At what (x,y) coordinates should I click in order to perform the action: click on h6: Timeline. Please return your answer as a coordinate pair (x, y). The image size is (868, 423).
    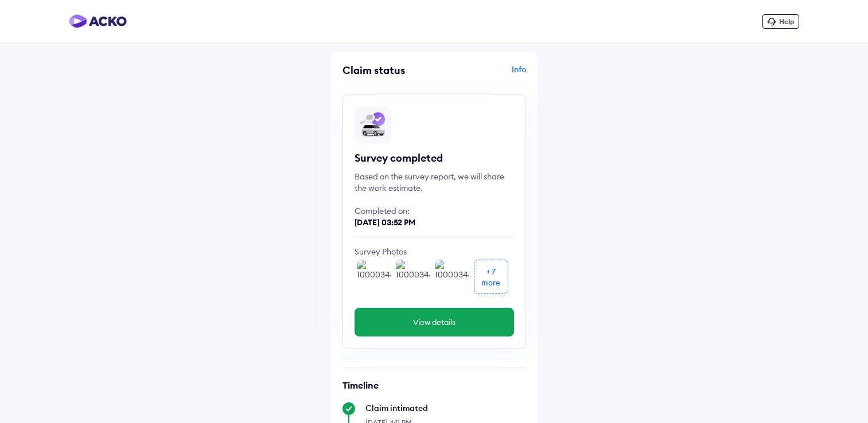
    Looking at the image, I should click on (434, 385).